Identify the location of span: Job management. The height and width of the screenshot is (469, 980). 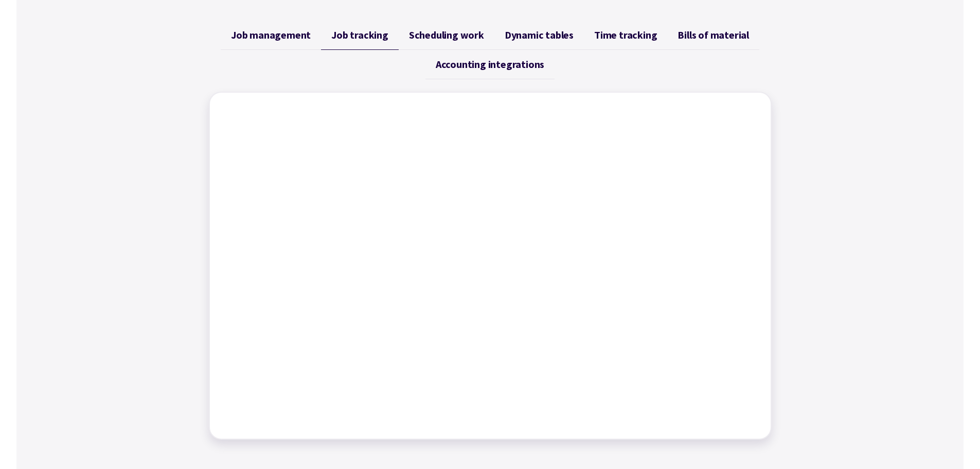
(271, 35).